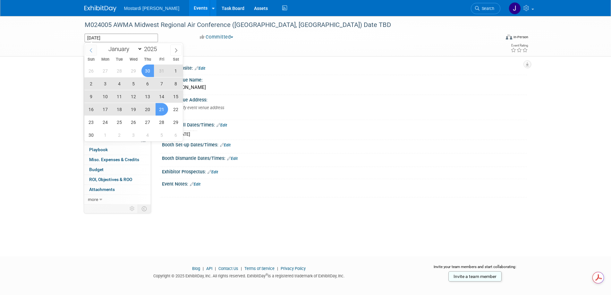  I want to click on span: October 30, 2025, so click(148, 71).